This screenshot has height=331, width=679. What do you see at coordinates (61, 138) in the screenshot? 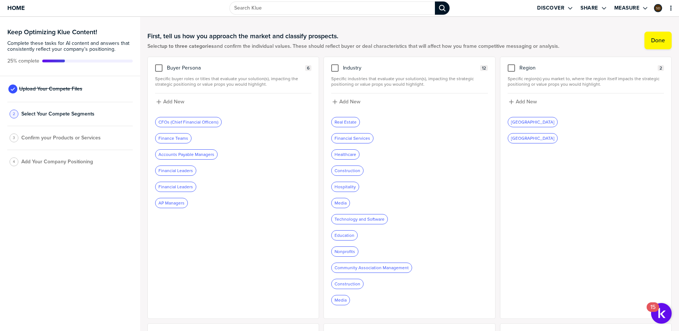
I see `span: Confirm your Products or Services` at bounding box center [61, 138].